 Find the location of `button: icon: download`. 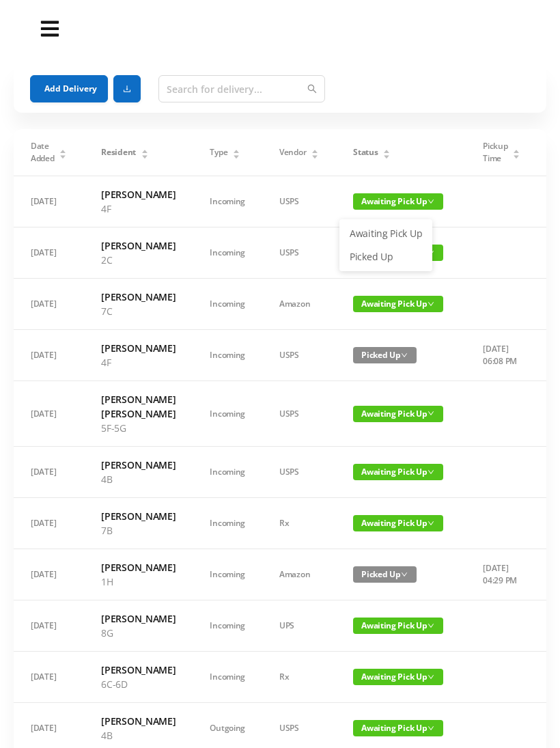

button: icon: download is located at coordinates (127, 89).